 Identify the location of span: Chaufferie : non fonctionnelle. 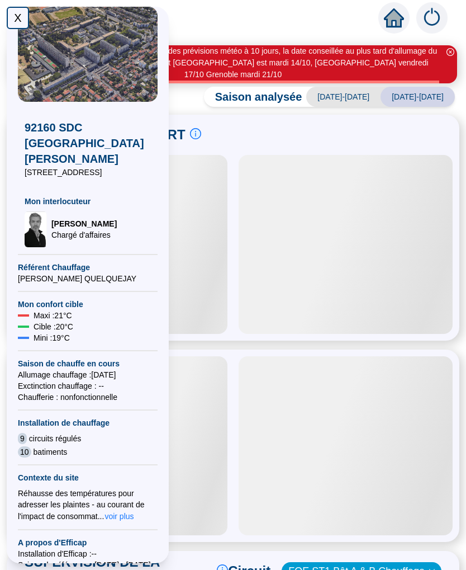
(88, 397).